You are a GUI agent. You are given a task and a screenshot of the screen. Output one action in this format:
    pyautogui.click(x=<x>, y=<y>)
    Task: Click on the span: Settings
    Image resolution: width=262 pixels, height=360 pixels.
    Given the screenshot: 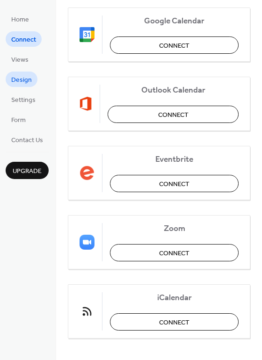 What is the action you would take?
    pyautogui.click(x=23, y=100)
    